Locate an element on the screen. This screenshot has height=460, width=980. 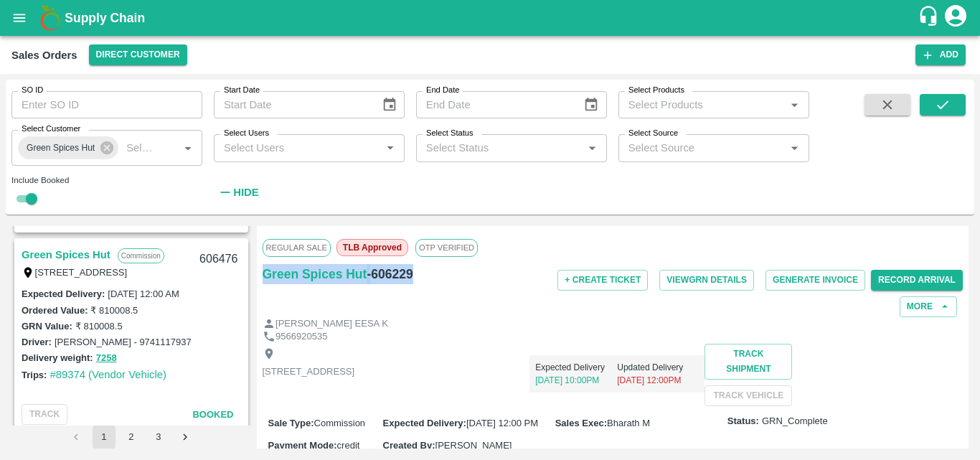
div: Include Booked is located at coordinates (107, 180).